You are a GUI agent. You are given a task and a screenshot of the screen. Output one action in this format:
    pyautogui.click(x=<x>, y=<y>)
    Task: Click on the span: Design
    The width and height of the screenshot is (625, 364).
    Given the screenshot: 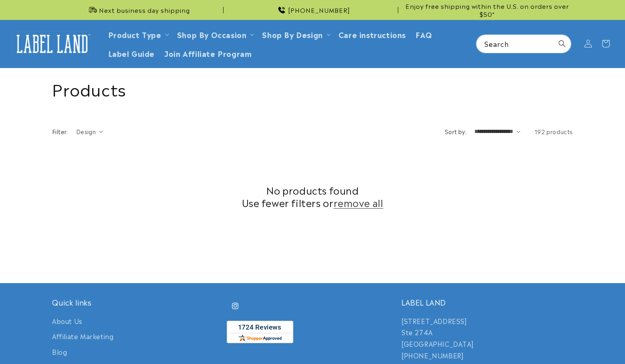 What is the action you would take?
    pyautogui.click(x=86, y=131)
    